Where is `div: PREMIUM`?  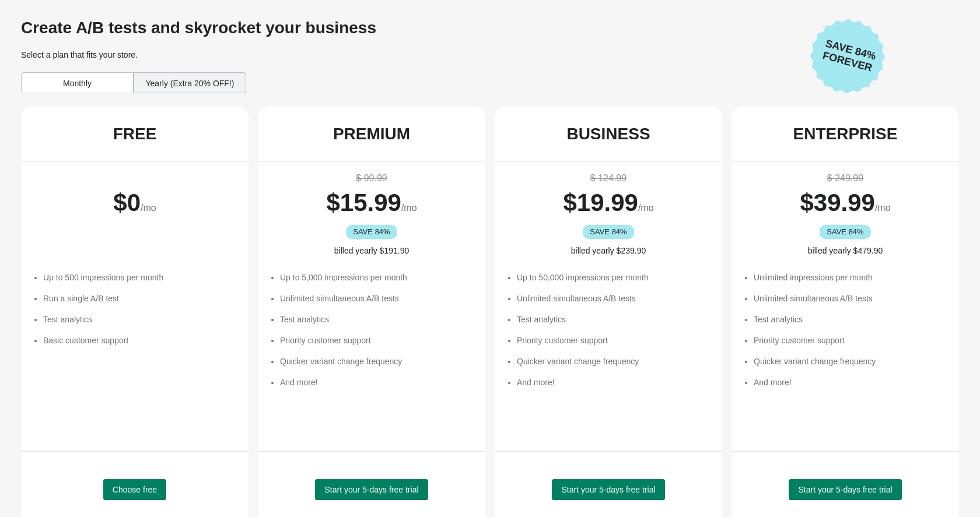
div: PREMIUM is located at coordinates (372, 134).